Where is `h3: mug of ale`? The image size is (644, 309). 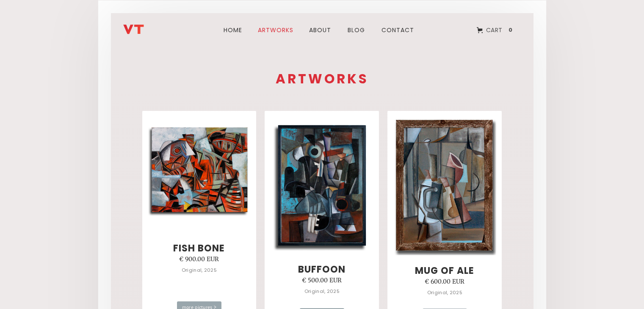
h3: mug of ale is located at coordinates (445, 271).